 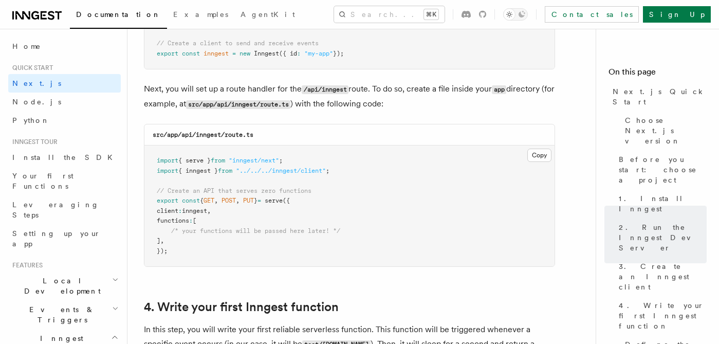 What do you see at coordinates (64, 120) in the screenshot?
I see `a: Python` at bounding box center [64, 120].